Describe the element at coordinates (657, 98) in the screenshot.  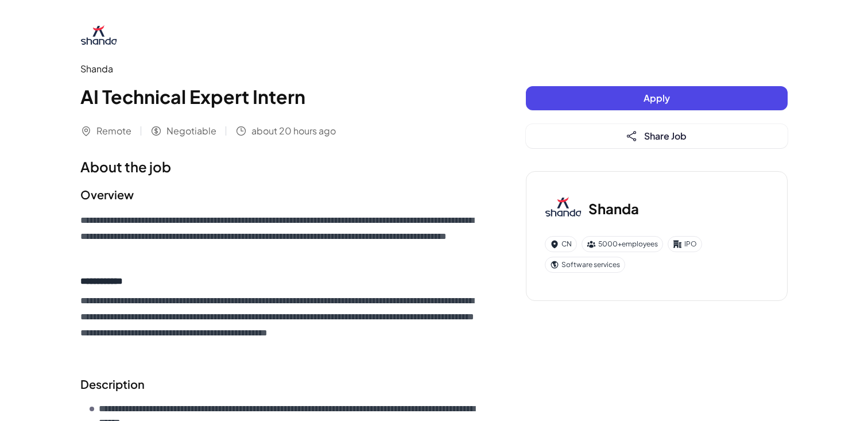
I see `button: Apply` at that location.